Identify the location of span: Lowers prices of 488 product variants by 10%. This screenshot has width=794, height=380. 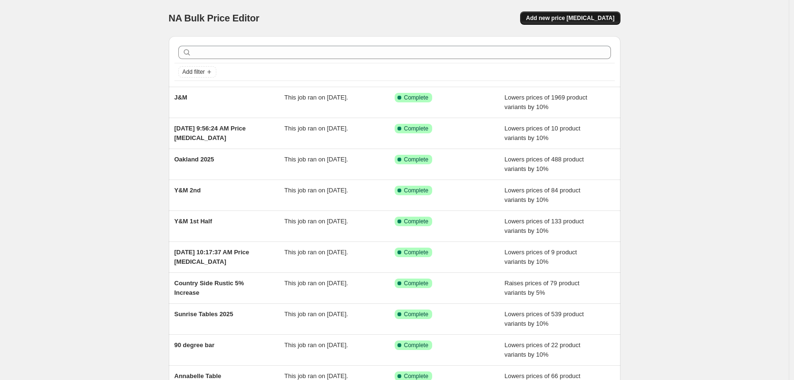
(544, 164).